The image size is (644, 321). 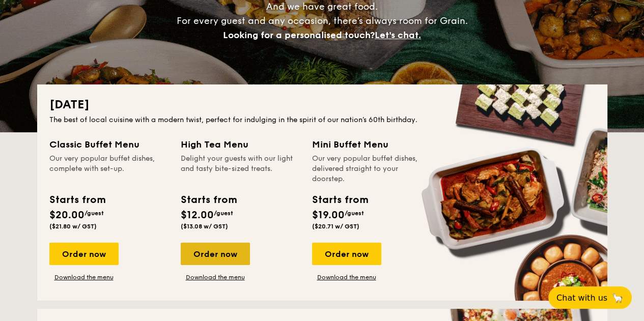 What do you see at coordinates (67, 215) in the screenshot?
I see `span: $20.00` at bounding box center [67, 215].